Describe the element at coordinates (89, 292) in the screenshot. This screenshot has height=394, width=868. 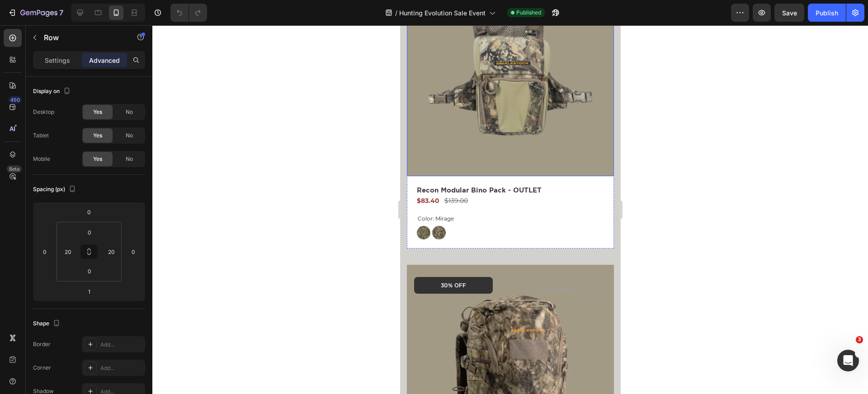
I see `input: l` at that location.